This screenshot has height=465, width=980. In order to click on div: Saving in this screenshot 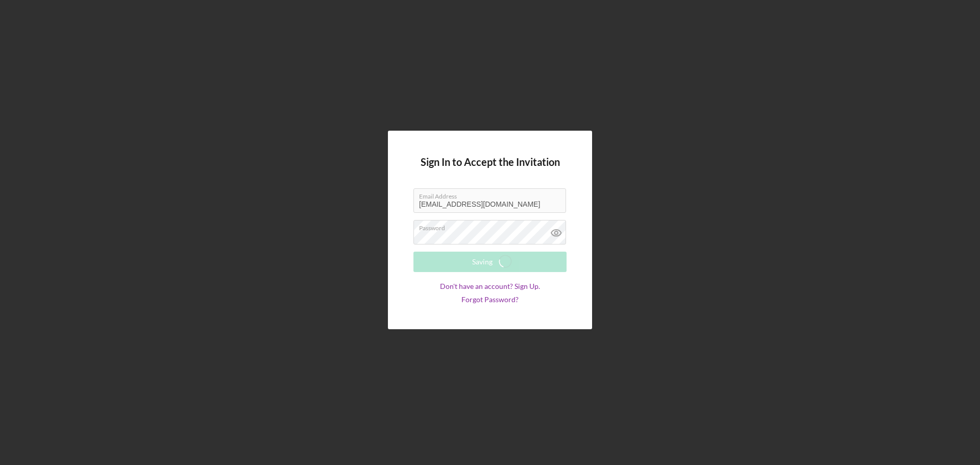, I will do `click(482, 262)`.